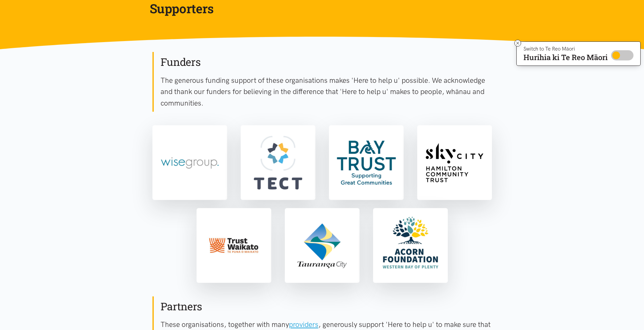  Describe the element at coordinates (326, 307) in the screenshot. I see `h2: Partners` at that location.